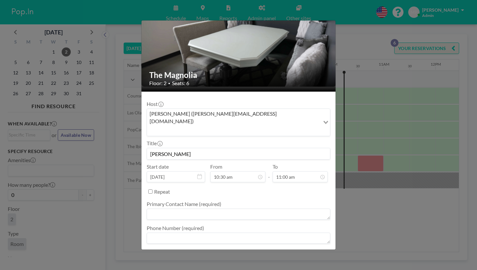 Image resolution: width=477 pixels, height=270 pixels. What do you see at coordinates (233, 130) in the screenshot?
I see `input: Search for option` at bounding box center [233, 130].